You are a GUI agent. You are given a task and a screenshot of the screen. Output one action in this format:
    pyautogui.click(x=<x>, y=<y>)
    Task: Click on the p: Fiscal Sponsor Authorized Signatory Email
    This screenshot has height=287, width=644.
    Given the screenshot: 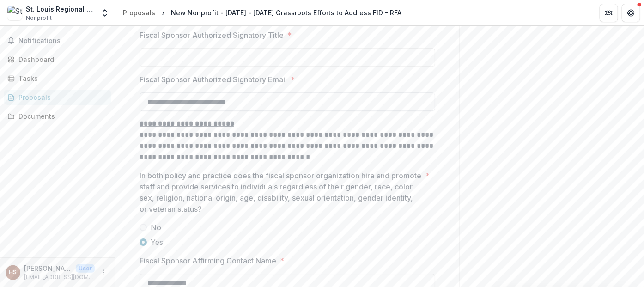 What is the action you would take?
    pyautogui.click(x=213, y=80)
    